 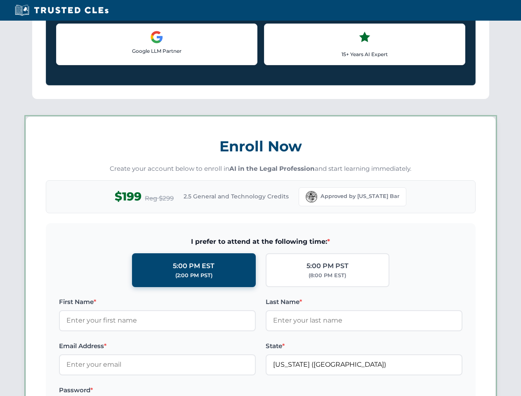 What do you see at coordinates (61, 10) in the screenshot?
I see `img: Trusted CLEs` at bounding box center [61, 10].